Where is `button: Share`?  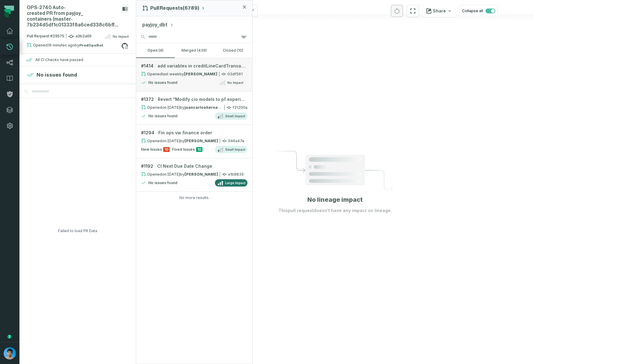 button: Share is located at coordinates (439, 11).